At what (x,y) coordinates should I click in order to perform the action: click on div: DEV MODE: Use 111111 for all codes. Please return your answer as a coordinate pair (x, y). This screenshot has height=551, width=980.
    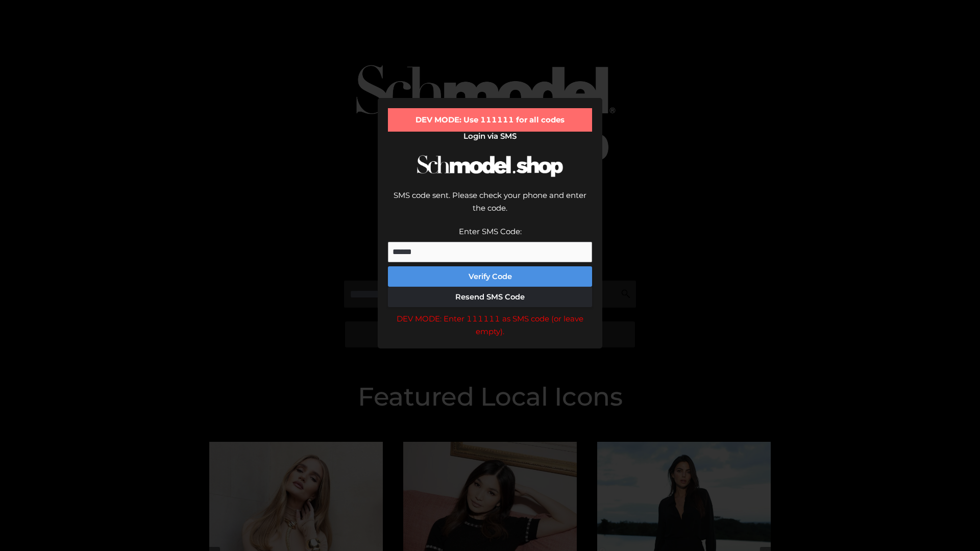
    Looking at the image, I should click on (490, 120).